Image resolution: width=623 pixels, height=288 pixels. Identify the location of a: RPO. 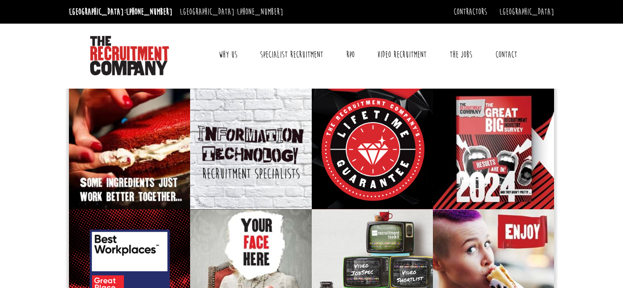
(350, 55).